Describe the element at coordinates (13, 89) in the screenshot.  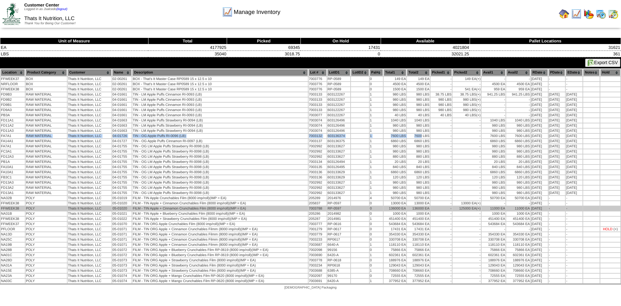
I see `td: FFWEEK38` at that location.